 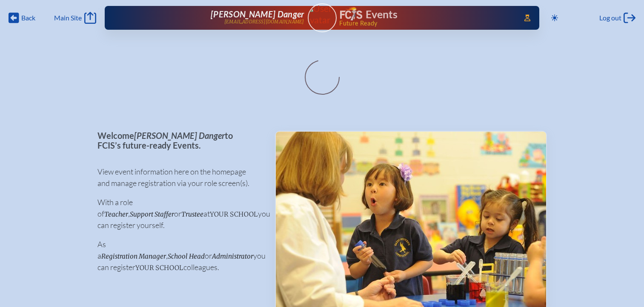 I want to click on div: FCIS Events — Future ready, so click(x=426, y=17).